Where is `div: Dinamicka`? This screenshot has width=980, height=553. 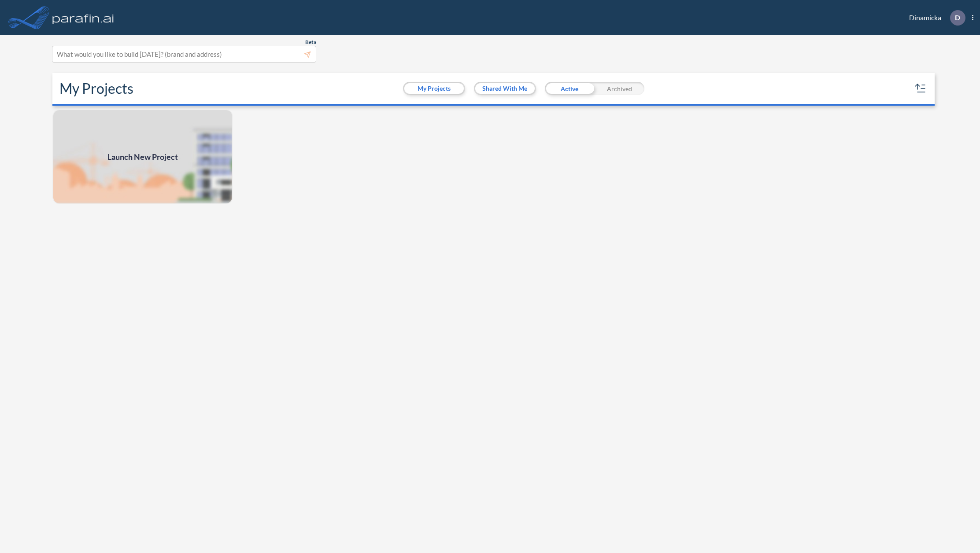
div: Dinamicka is located at coordinates (935, 18).